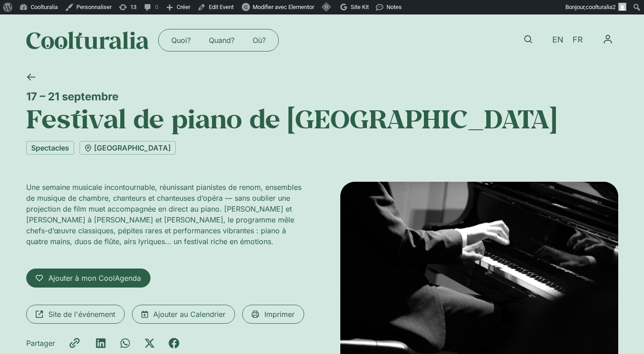 This screenshot has height=354, width=644. Describe the element at coordinates (183, 314) in the screenshot. I see `a: Ajouter au Calendrier` at that location.